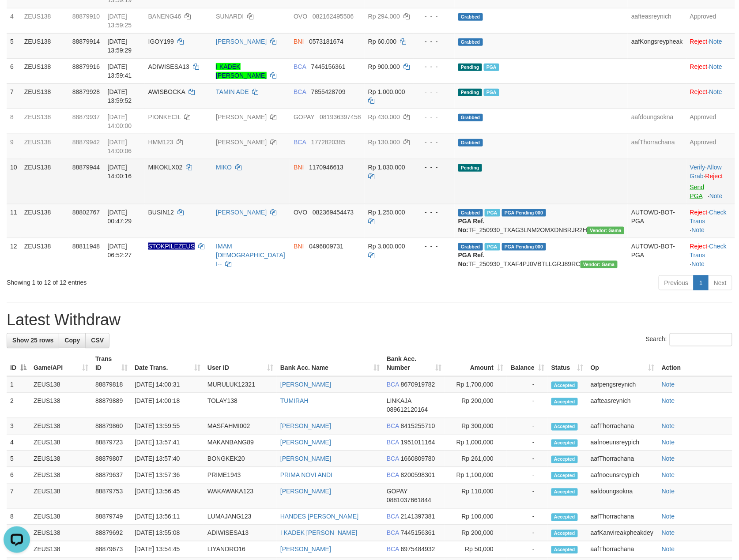  What do you see at coordinates (166, 167) in the screenshot?
I see `span: MIKOKLX02` at bounding box center [166, 167].